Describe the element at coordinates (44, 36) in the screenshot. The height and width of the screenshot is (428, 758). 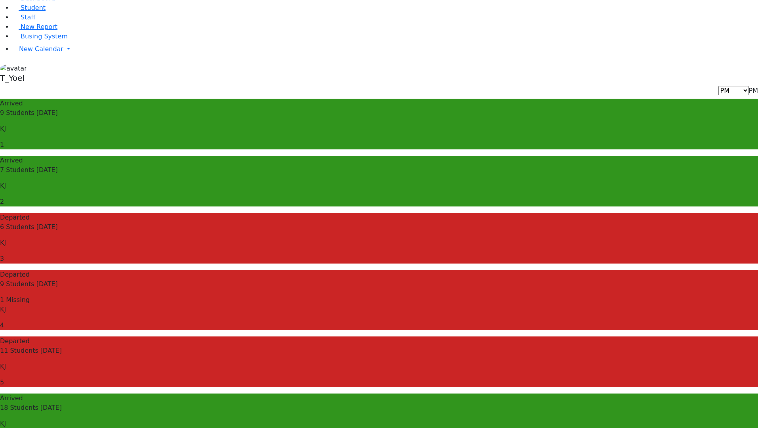
I see `span: Busing System` at that location.